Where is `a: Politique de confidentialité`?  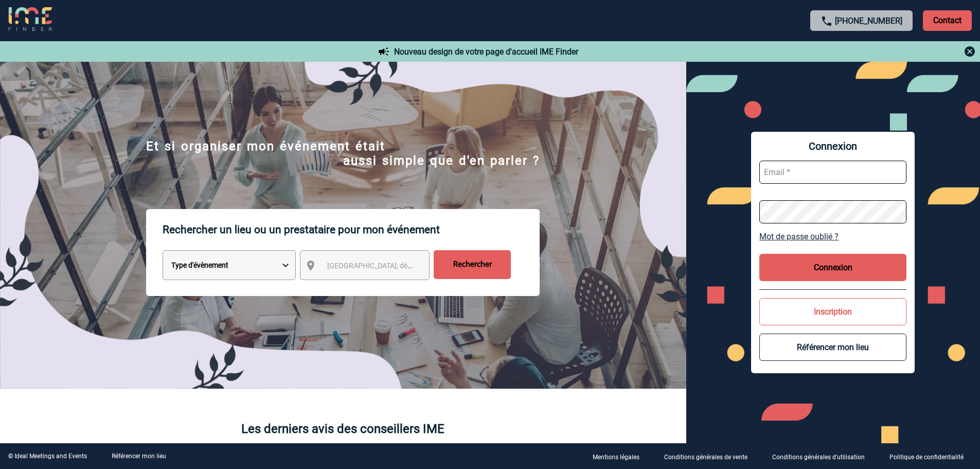 a: Politique de confidentialité is located at coordinates (930, 456).